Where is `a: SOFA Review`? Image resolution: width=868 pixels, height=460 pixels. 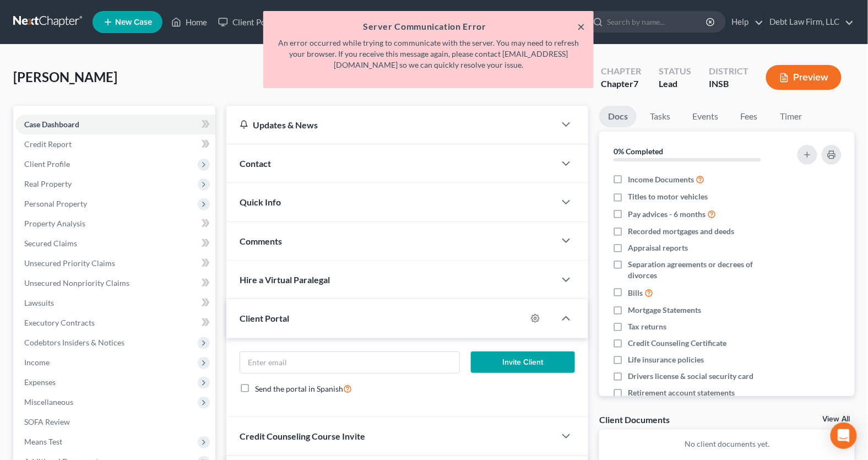 a: SOFA Review is located at coordinates (115, 422).